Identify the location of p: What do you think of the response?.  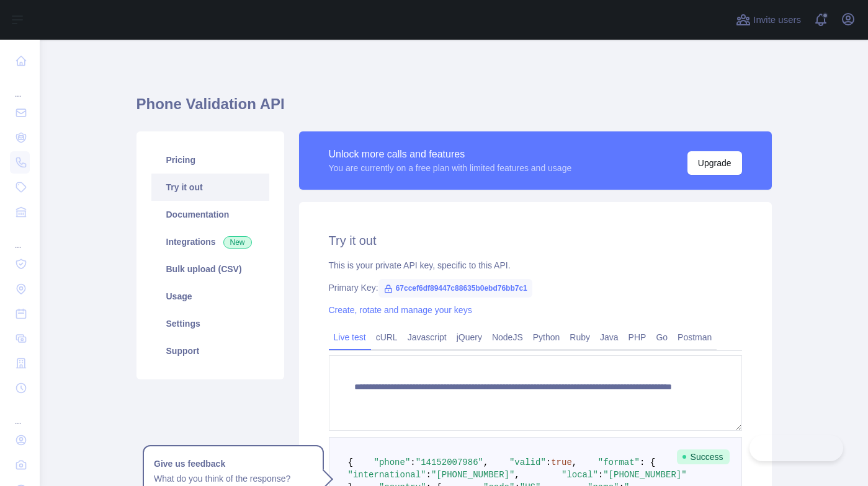
(233, 478).